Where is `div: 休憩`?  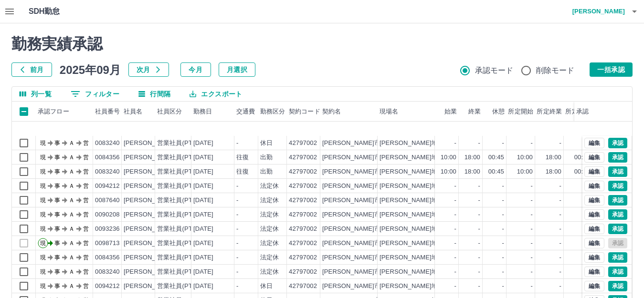
div: 休憩 is located at coordinates (498, 112).